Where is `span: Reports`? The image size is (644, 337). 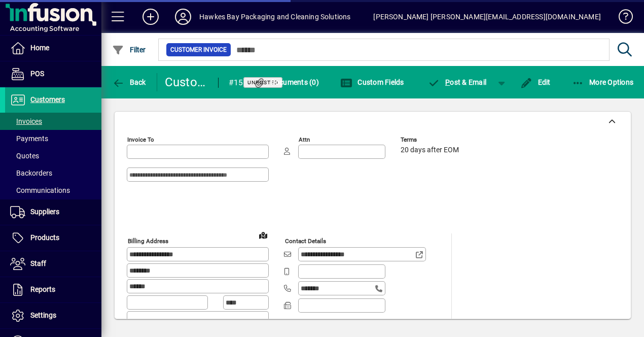
span: Reports is located at coordinates (42, 289).